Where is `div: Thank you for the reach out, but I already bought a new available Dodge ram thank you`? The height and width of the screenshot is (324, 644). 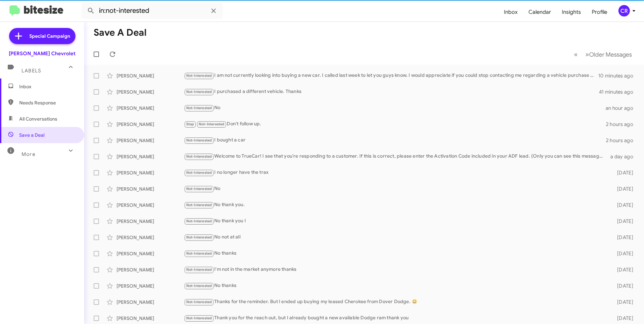 div: Thank you for the reach out, but I already bought a new available Dodge ram thank you is located at coordinates (396, 318).